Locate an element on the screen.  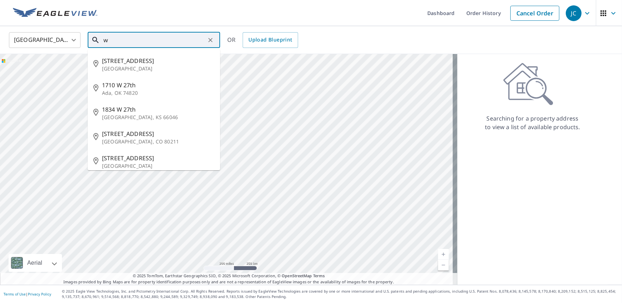
span: © 2025 TomTom, Earthstar Geographics SIO, © 2025 Microsoft Corporation, © is located at coordinates (229, 276).